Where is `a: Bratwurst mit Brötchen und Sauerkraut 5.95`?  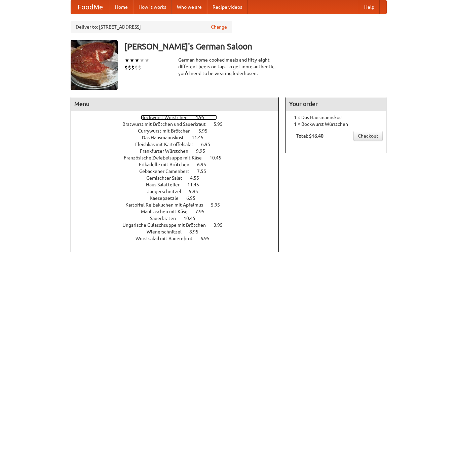
a: Bratwurst mit Brötchen und Sauerkraut 5.95 is located at coordinates (179, 124).